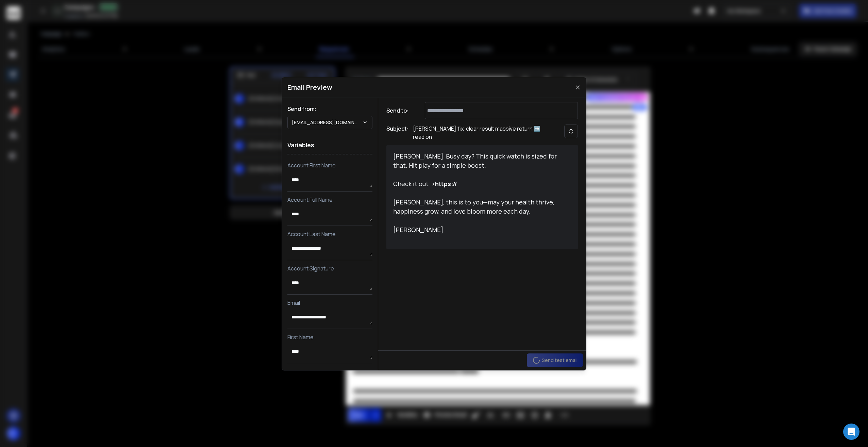 This screenshot has width=868, height=447. Describe the element at coordinates (400, 110) in the screenshot. I see `h1: Send to:` at that location.